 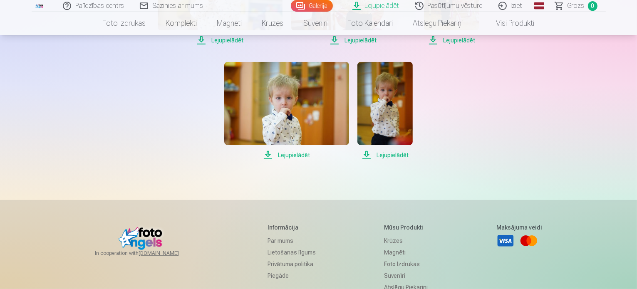 What do you see at coordinates (509, 23) in the screenshot?
I see `a: Visi produkti` at bounding box center [509, 23].